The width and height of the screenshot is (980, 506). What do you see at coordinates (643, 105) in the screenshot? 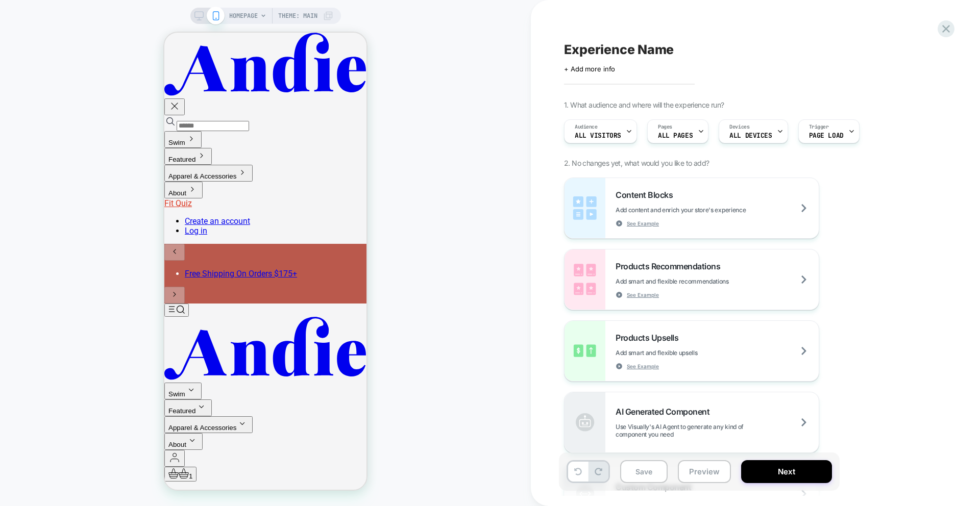
I see `span: 1. What audience and where will the experience run?` at bounding box center [643, 105].